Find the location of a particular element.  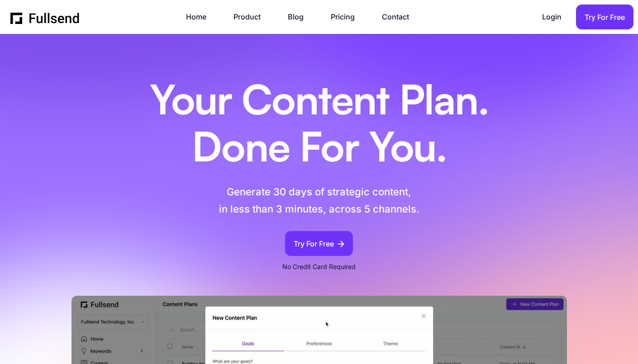

p: No Credit Card Required is located at coordinates (319, 267).